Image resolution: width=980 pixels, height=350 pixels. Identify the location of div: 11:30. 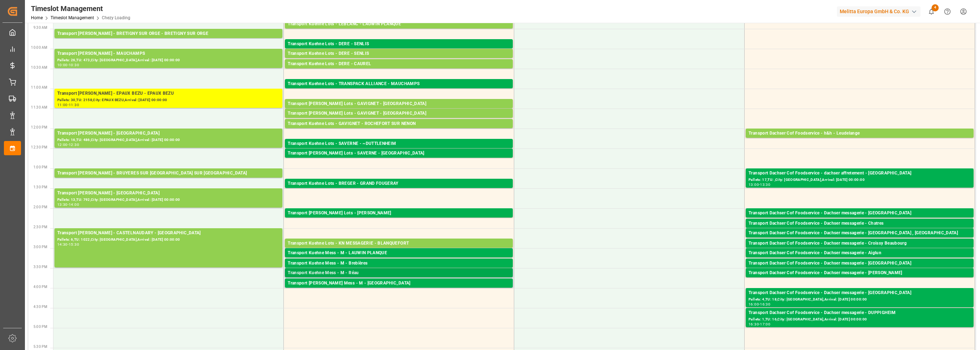
(74, 105).